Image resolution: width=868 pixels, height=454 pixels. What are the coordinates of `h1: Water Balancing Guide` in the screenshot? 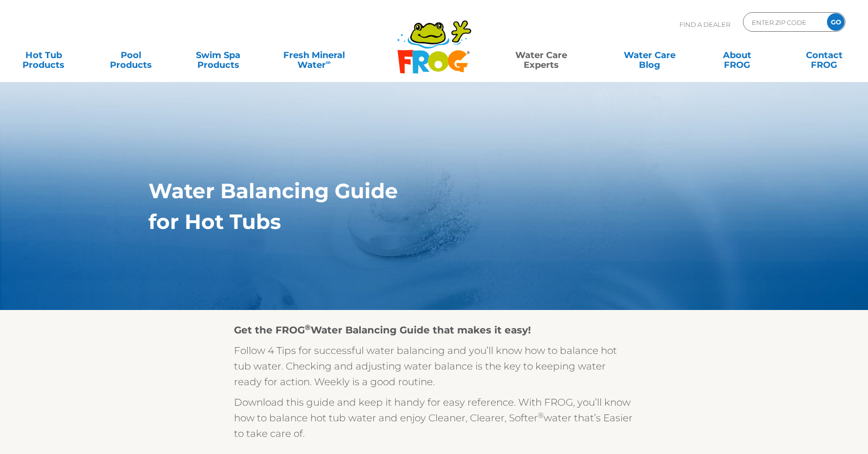 It's located at (411, 191).